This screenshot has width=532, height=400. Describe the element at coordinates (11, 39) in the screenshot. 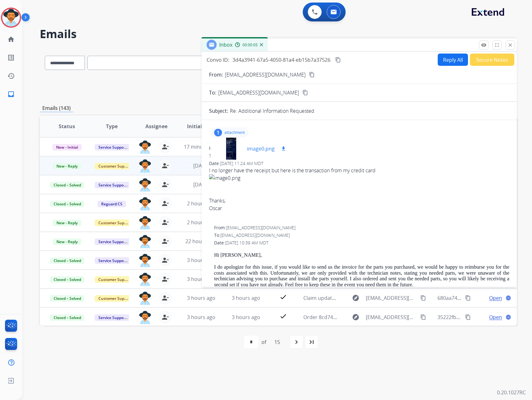

I see `mat-icon: home` at that location.